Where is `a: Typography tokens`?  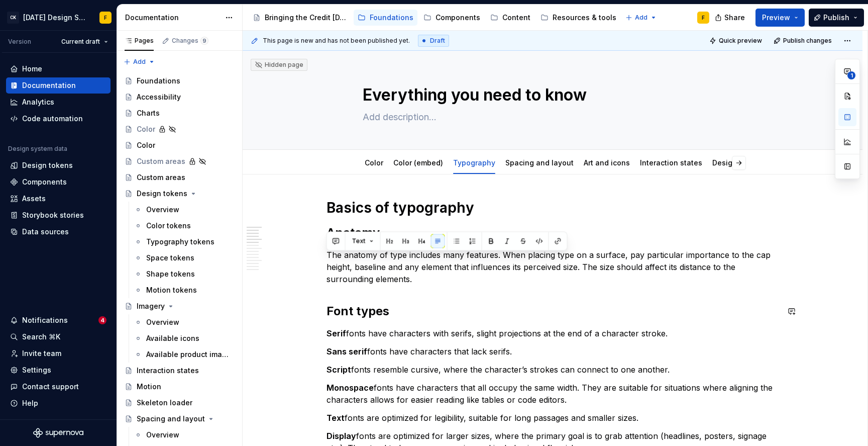
a: Typography tokens is located at coordinates (184, 242).